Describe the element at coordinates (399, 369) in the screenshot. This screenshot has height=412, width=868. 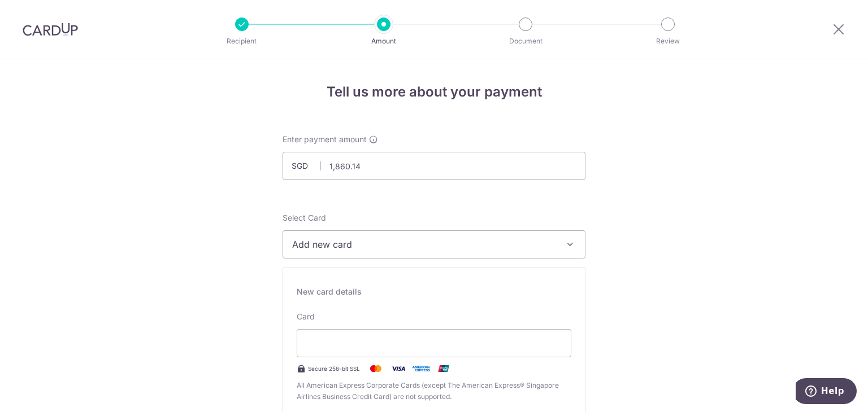
I see `img: Visa` at that location.